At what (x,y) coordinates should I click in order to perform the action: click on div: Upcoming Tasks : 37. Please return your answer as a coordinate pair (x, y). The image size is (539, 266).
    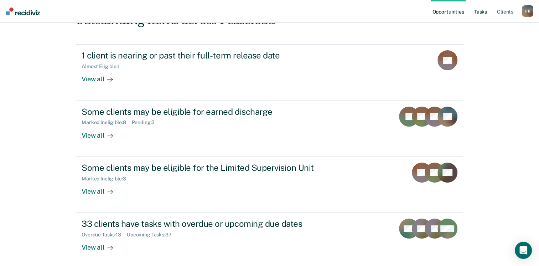
    Looking at the image, I should click on (152, 234).